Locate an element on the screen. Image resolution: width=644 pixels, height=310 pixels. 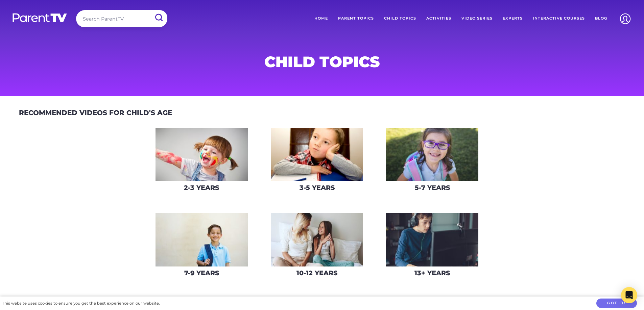
h3: 2-3 Years is located at coordinates (201, 188).